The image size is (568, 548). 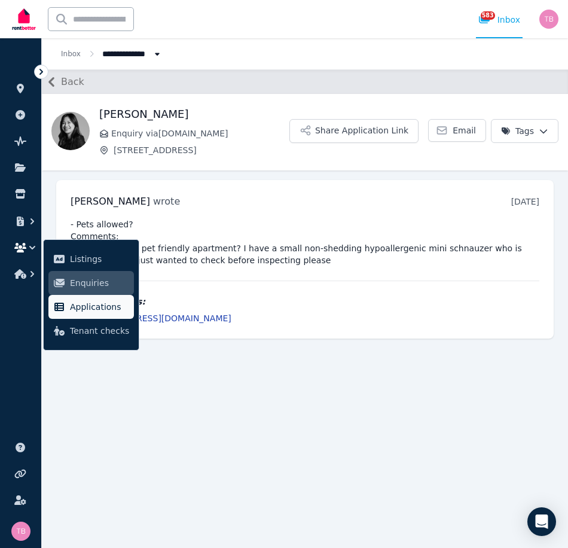 I want to click on button: Tags, so click(x=524, y=131).